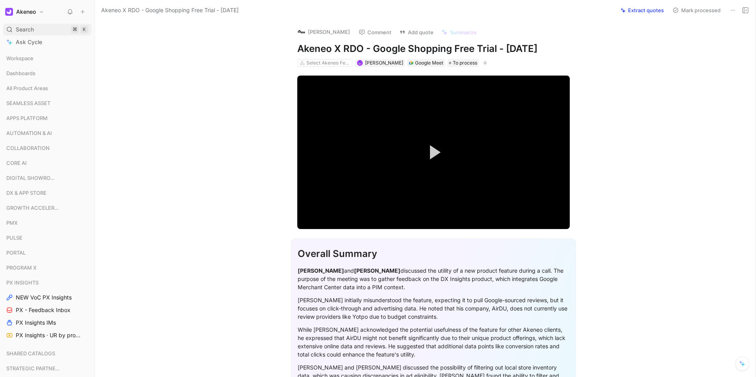 This screenshot has width=756, height=377. What do you see at coordinates (27, 118) in the screenshot?
I see `span: APPS PLATFORM` at bounding box center [27, 118].